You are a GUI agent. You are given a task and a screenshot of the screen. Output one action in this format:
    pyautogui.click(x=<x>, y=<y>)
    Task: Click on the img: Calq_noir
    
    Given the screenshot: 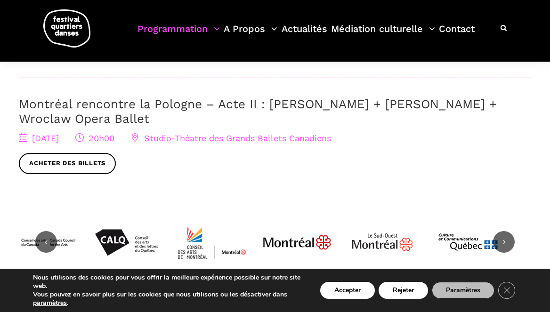 What is the action you would take?
    pyautogui.click(x=126, y=243)
    